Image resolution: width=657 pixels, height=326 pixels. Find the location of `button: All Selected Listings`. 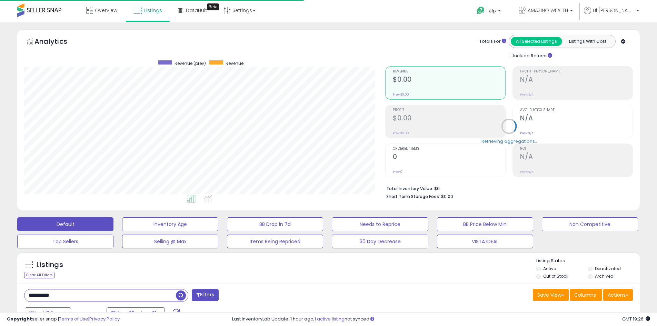

button: All Selected Listings is located at coordinates (537, 41).